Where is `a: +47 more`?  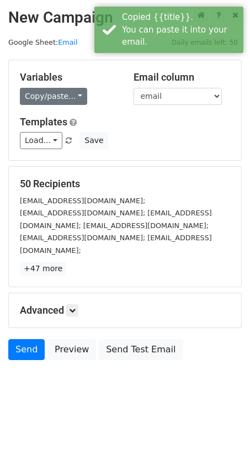 a: +47 more is located at coordinates (43, 268).